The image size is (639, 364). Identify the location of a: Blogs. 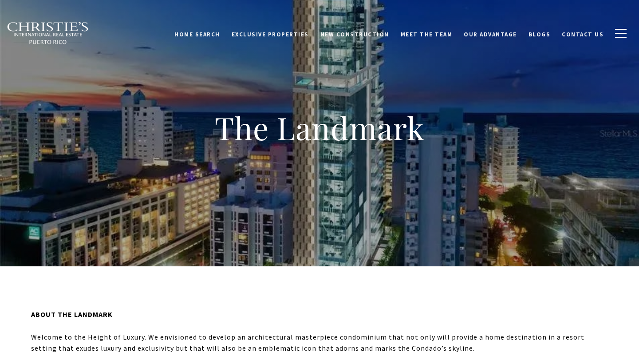
(539, 33).